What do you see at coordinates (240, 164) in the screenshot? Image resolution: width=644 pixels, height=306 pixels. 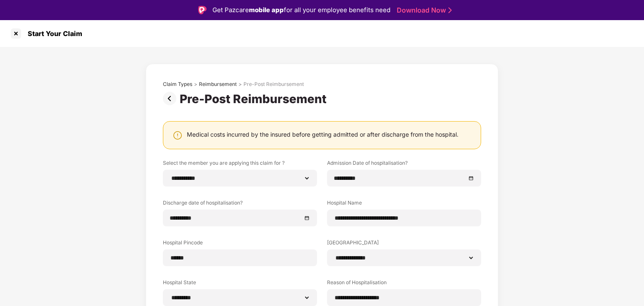 I see `label: Select the member you are applying this claim for ?` at bounding box center [240, 164].